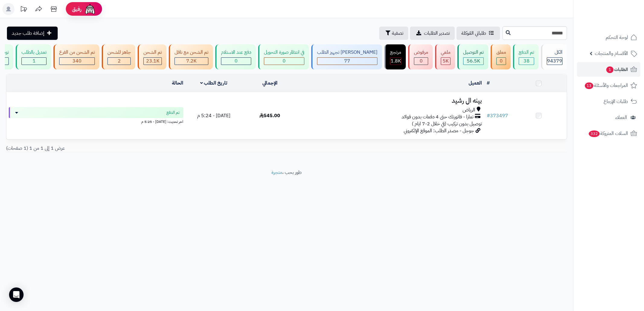  Describe the element at coordinates (526, 61) in the screenshot. I see `span: 38` at that location.